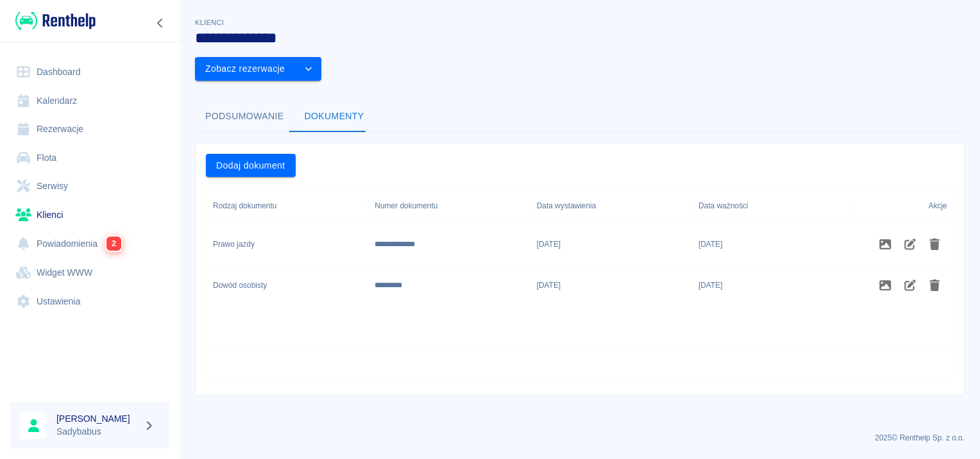 This screenshot has width=980, height=459. Describe the element at coordinates (89, 215) in the screenshot. I see `a: Klienci` at that location.